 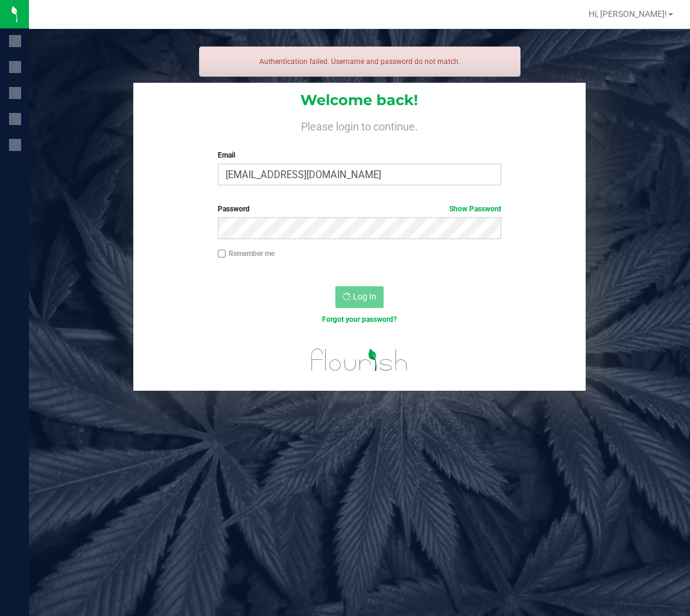 What do you see at coordinates (222, 254) in the screenshot?
I see `input: Remember me` at bounding box center [222, 254].